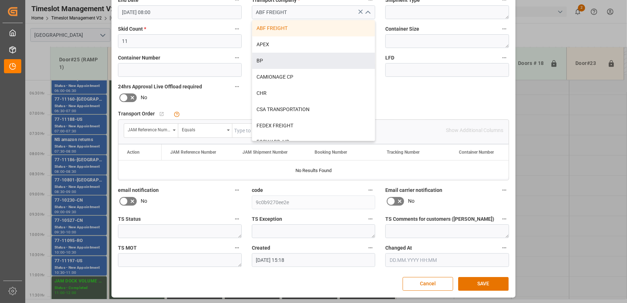  Describe the element at coordinates (267, 219) in the screenshot. I see `span: TS Exception` at that location.